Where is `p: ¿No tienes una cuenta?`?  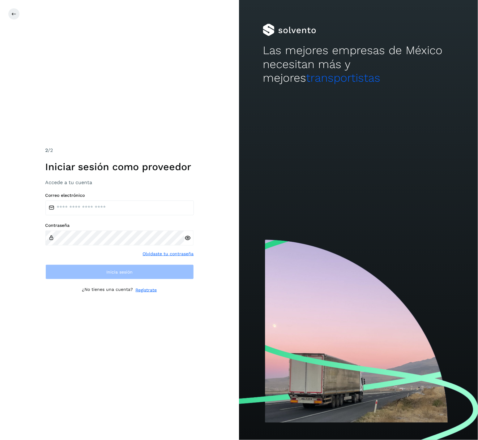 p: ¿No tienes una cuenta? is located at coordinates (108, 290).